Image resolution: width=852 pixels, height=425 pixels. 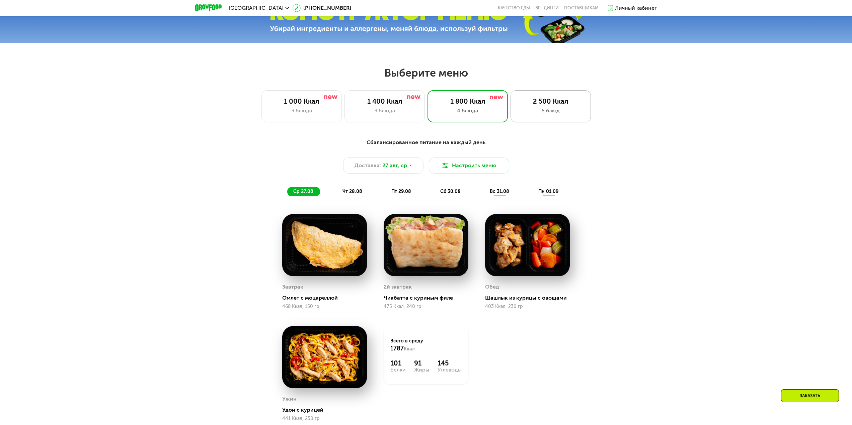 What do you see at coordinates (492, 287) in the screenshot?
I see `div: Обед` at bounding box center [492, 287].